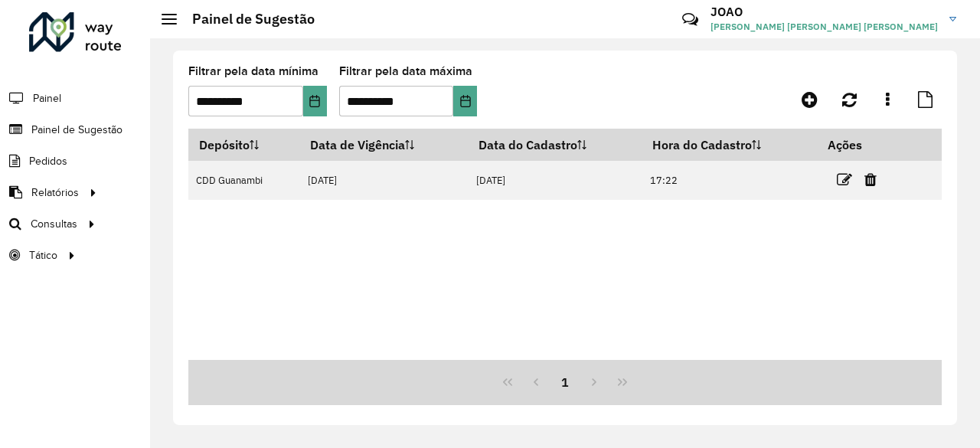 This screenshot has height=448, width=980. I want to click on a: Editar, so click(844, 179).